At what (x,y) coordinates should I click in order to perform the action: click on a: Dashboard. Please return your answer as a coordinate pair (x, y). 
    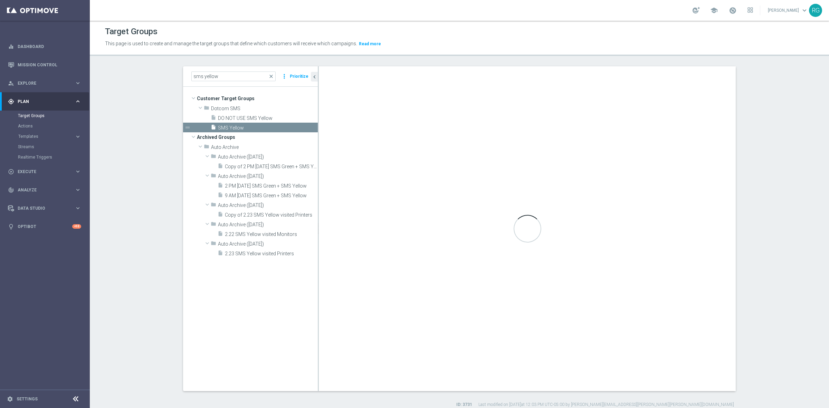
    Looking at the image, I should click on (49, 46).